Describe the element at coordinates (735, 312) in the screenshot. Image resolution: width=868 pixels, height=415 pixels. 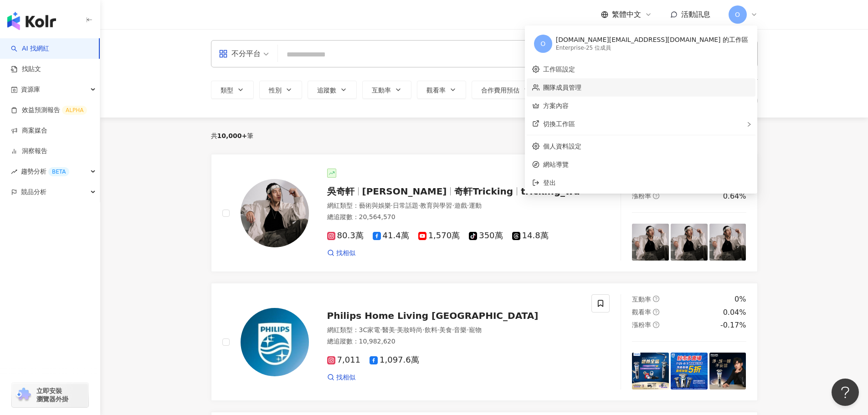
I see `div: 0.04%` at that location.